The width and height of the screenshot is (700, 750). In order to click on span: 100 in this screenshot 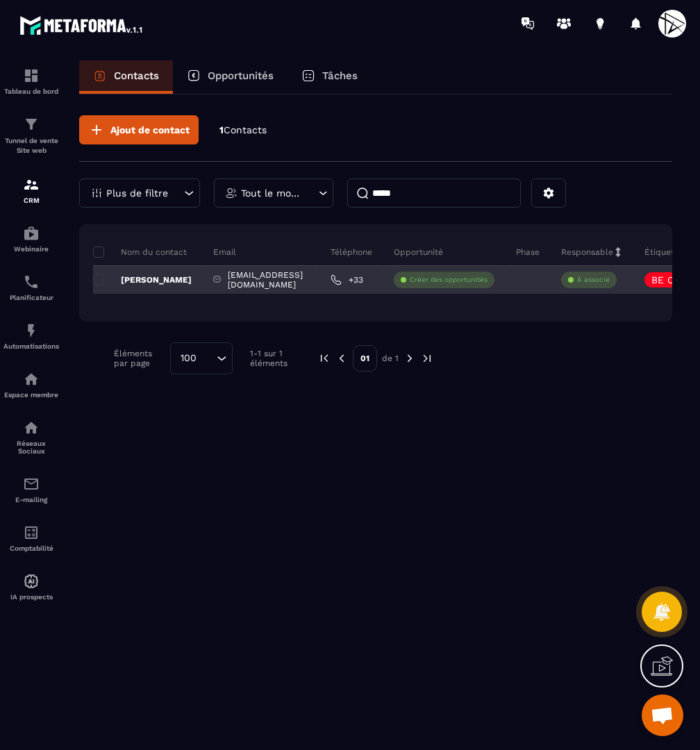, I will do `click(188, 359)`.